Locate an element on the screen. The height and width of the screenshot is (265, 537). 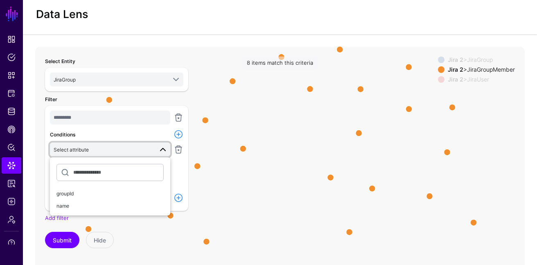
label: Select Entity is located at coordinates (60, 61).